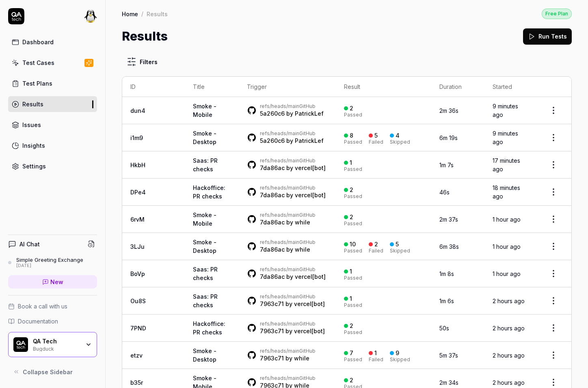 This screenshot has width=588, height=388. Describe the element at coordinates (154, 87) in the screenshot. I see `th: ID` at that location.